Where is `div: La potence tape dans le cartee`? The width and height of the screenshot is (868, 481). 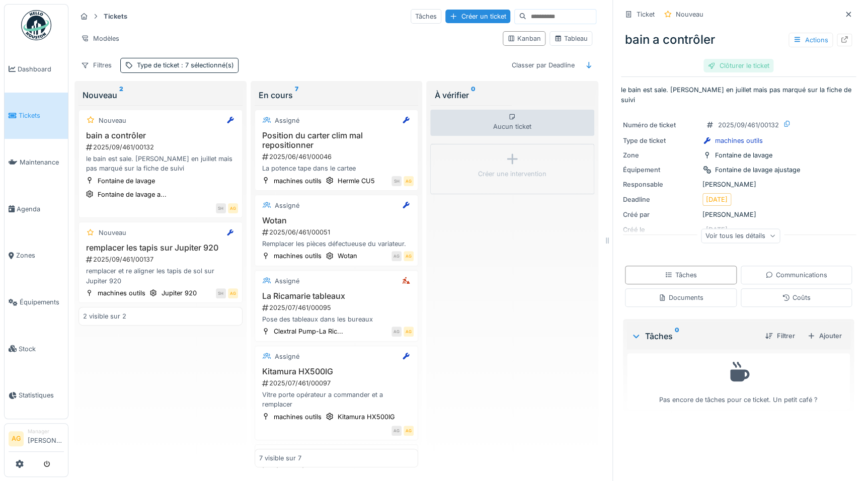 div: La potence tape dans le cartee is located at coordinates (337, 168).